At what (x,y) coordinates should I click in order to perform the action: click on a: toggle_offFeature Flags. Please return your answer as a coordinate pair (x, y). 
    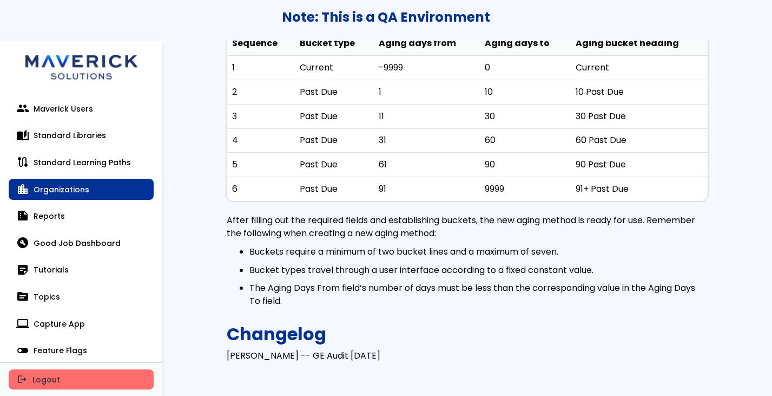
    Looking at the image, I should click on (81, 350).